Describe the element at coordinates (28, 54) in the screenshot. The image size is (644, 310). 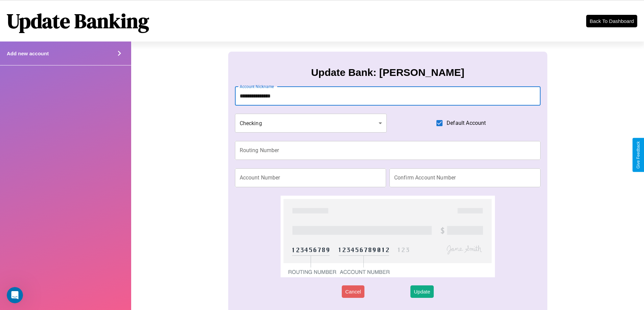
I see `h4: Add new account` at that location.